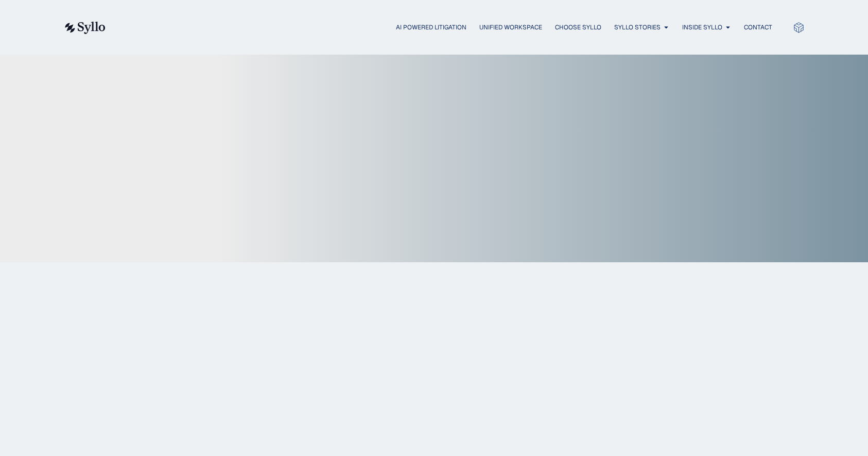 This screenshot has height=456, width=868. What do you see at coordinates (637, 27) in the screenshot?
I see `span: Syllo Stories` at bounding box center [637, 27].